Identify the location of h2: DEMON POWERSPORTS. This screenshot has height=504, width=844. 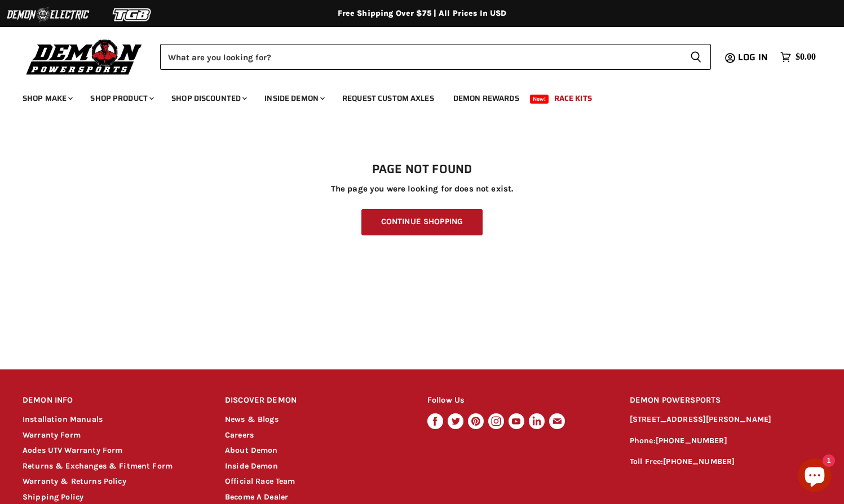
(726, 401).